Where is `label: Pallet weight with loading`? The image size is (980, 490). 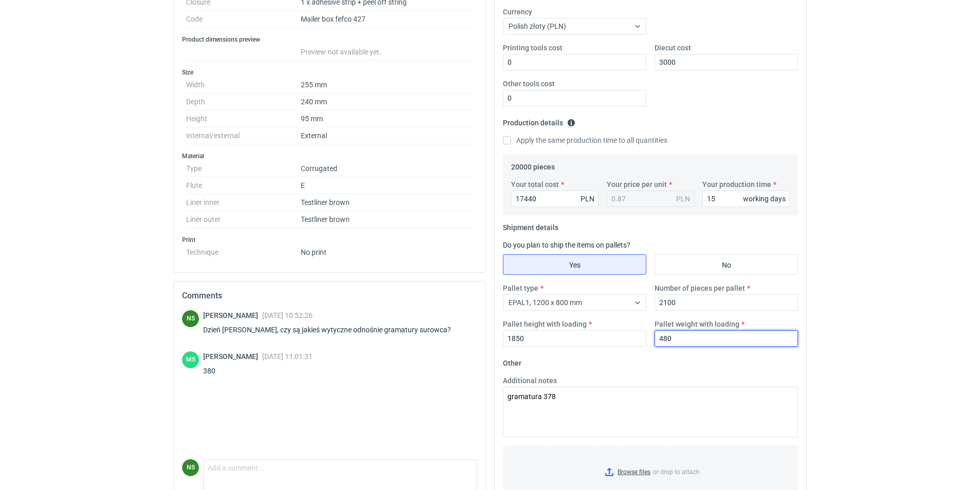
label: Pallet weight with loading is located at coordinates (696, 324).